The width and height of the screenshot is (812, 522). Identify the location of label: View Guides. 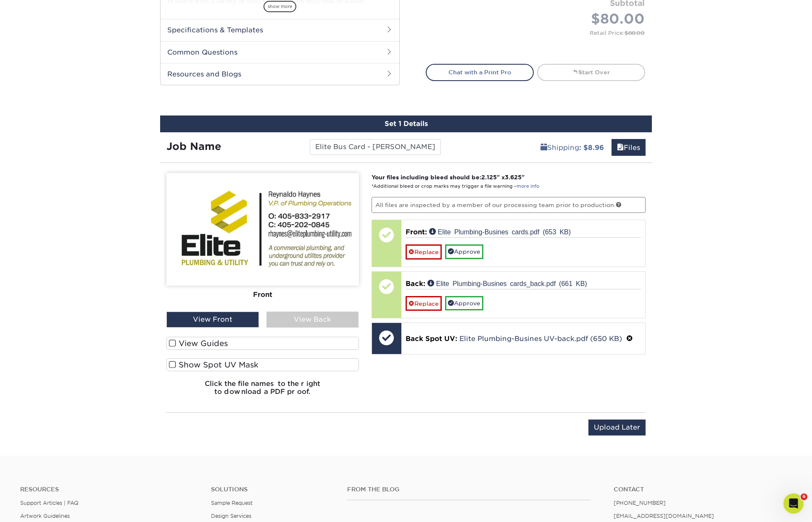
(263, 343).